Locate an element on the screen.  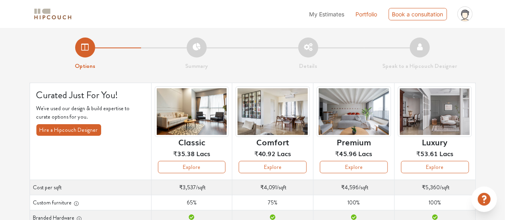
span: ₹4,596 is located at coordinates (350, 187).